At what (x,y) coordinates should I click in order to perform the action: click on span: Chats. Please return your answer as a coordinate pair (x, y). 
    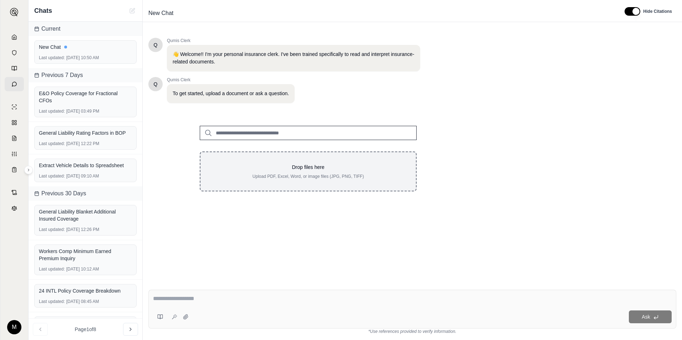
    Looking at the image, I should click on (43, 11).